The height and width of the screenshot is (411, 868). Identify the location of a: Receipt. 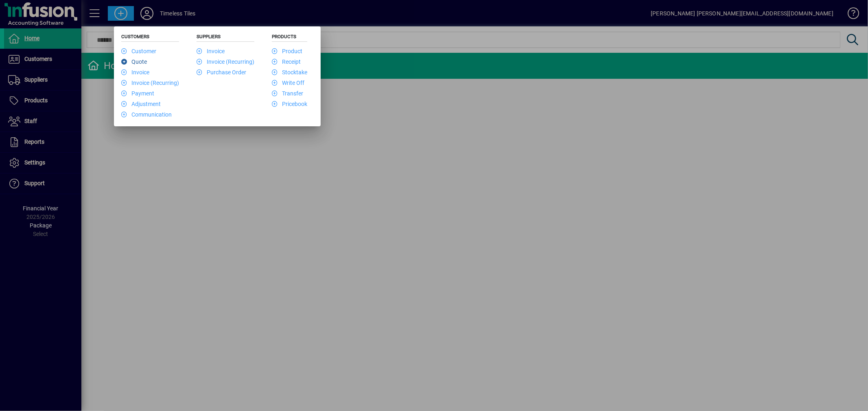
(286, 62).